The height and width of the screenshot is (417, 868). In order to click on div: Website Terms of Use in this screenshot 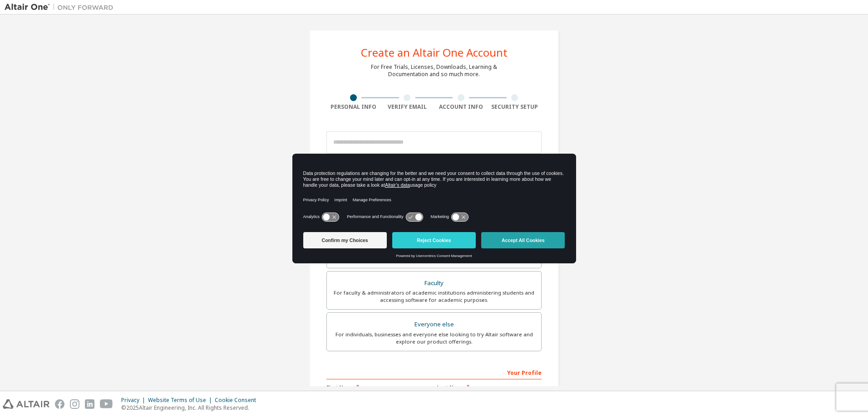, I will do `click(181, 401)`.